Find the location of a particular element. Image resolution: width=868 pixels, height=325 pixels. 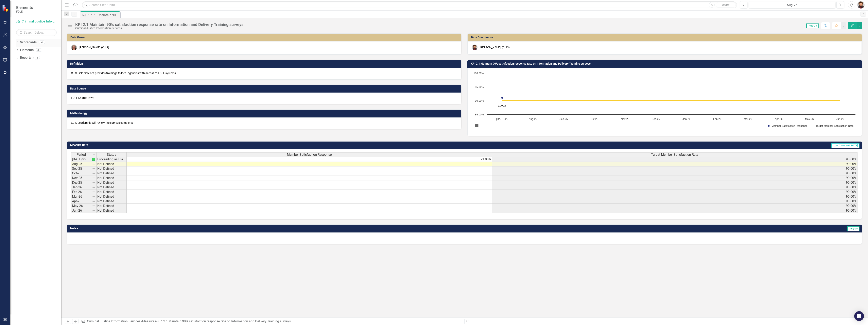

td: Oct-25 is located at coordinates (81, 173).